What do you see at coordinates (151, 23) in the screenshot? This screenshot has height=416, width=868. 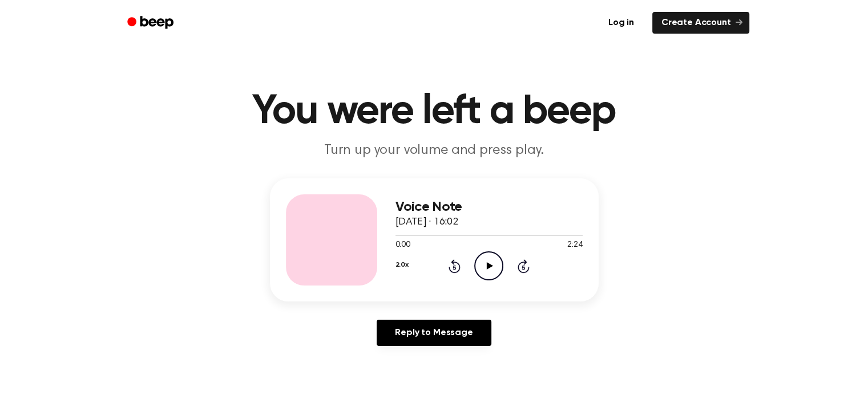 I see `a: Beep` at bounding box center [151, 23].